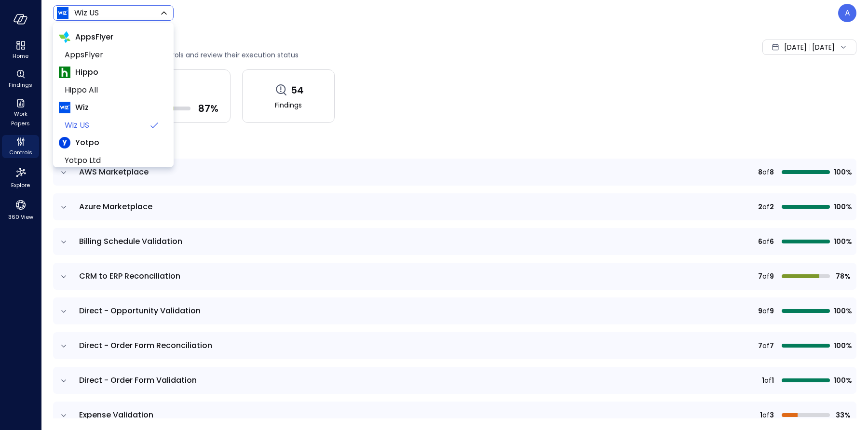 This screenshot has width=868, height=430. Describe the element at coordinates (113, 90) in the screenshot. I see `span: Hippo All` at that location.